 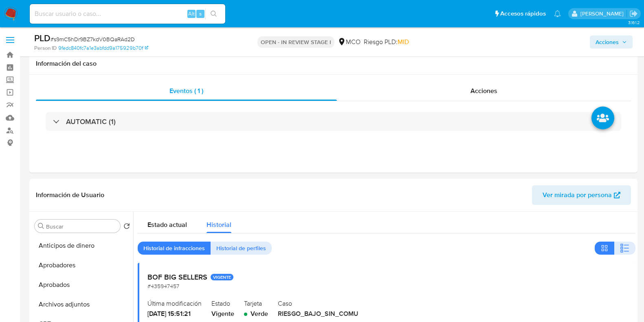 I want to click on span: Riesgo PLD:, so click(x=386, y=42).